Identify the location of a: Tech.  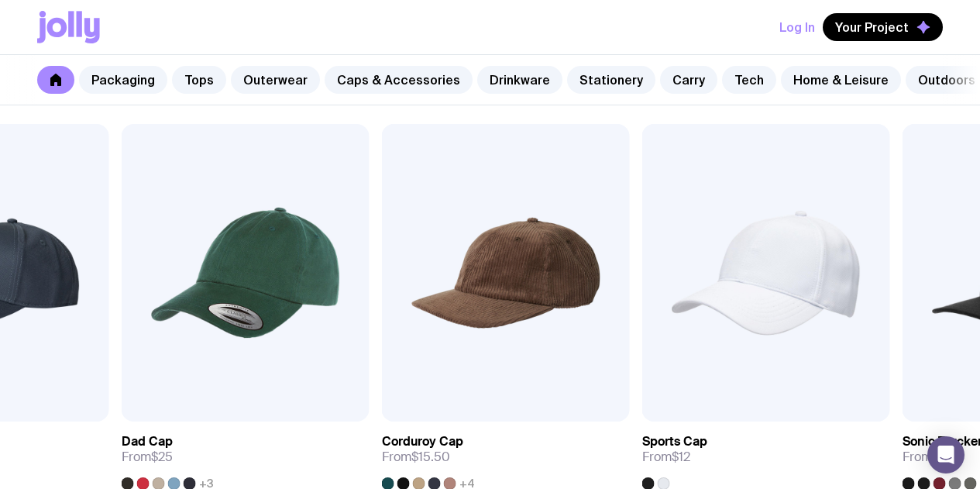
(749, 79).